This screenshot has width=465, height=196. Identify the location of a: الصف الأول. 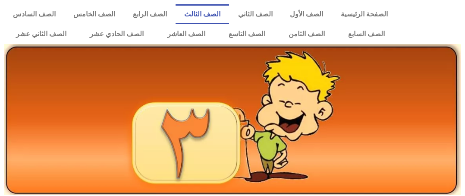
(307, 14).